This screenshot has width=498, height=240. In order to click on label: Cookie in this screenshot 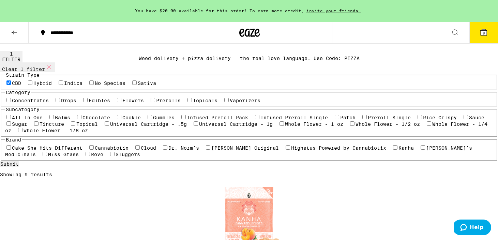, I will do `click(131, 118)`.